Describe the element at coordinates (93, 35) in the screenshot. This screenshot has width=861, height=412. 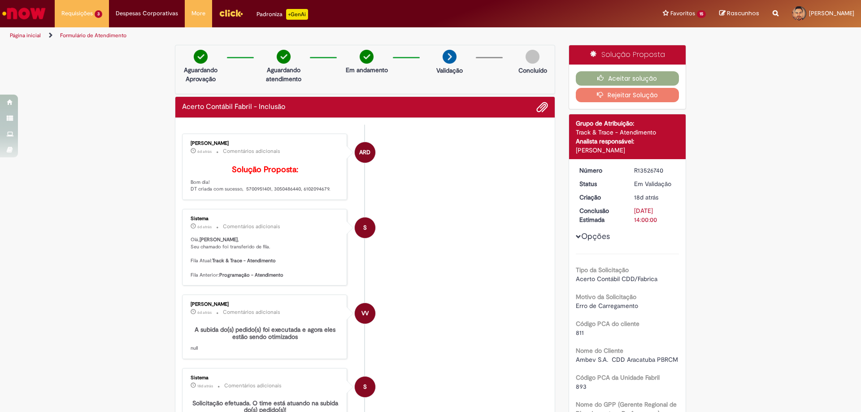
I see `a: Formulário de Atendimento` at that location.